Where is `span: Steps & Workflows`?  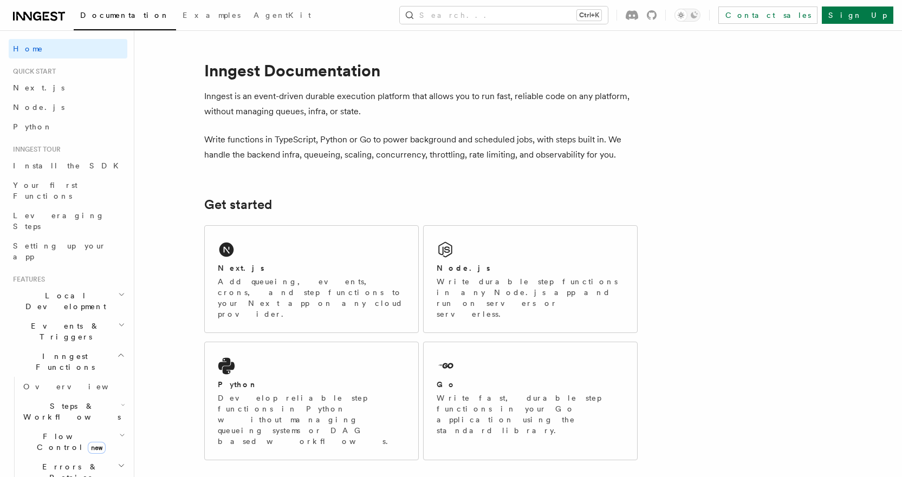 span: Steps & Workflows is located at coordinates (70, 412).